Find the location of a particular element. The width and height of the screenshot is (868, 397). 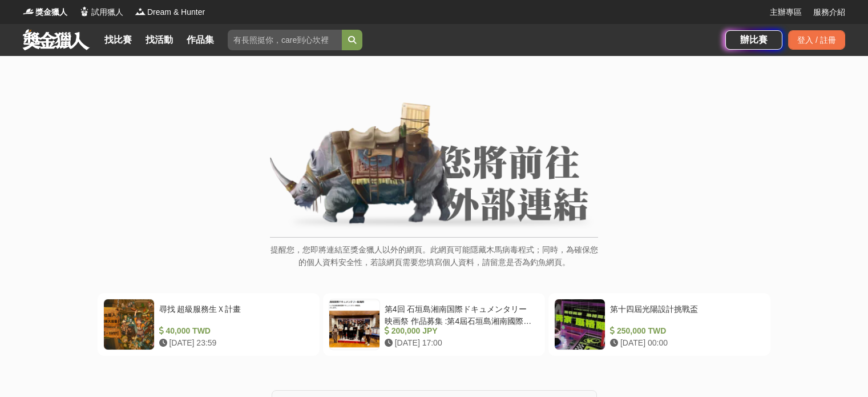

a: Logo獎金獵人 is located at coordinates (45, 12).